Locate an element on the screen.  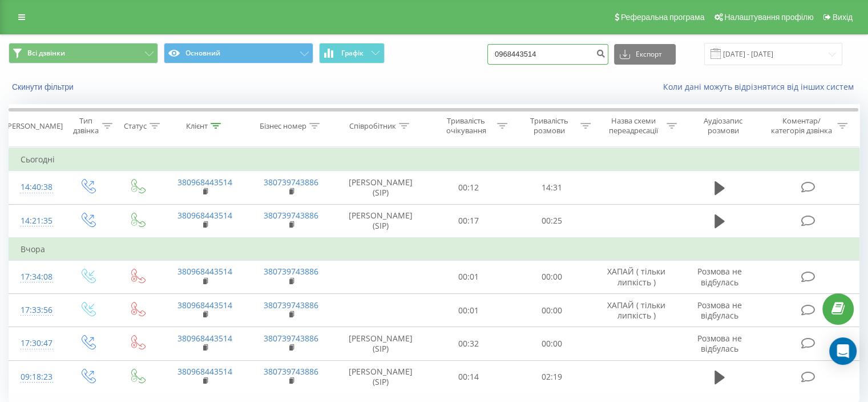
button: Експорт is located at coordinates (645, 54).